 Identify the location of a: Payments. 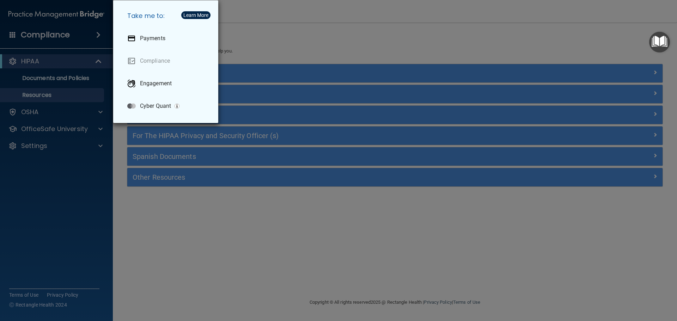
(167, 38).